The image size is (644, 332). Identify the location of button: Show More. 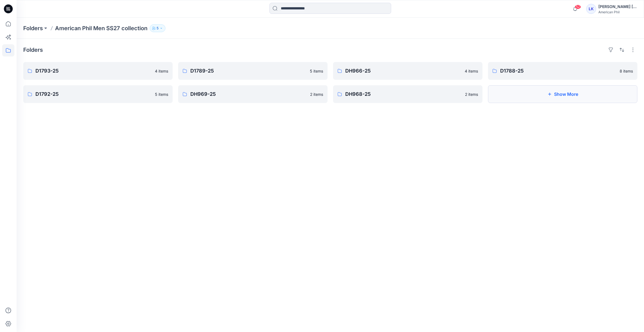
(562, 94).